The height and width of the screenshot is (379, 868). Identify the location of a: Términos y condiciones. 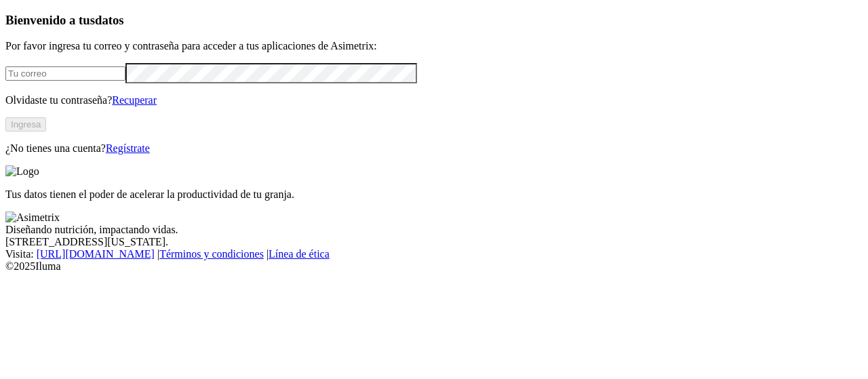
(211, 254).